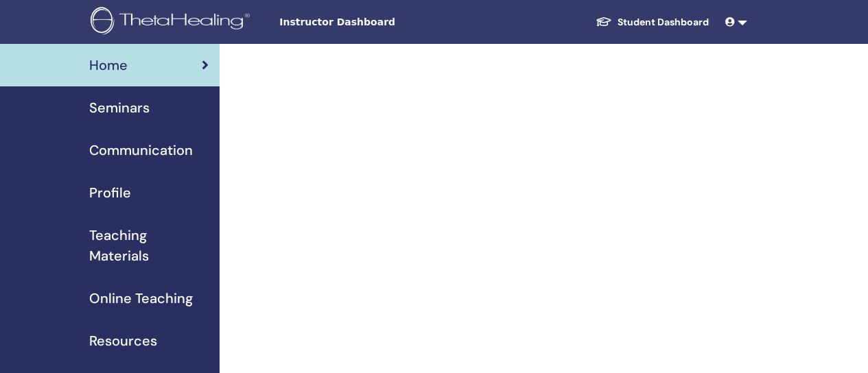 Image resolution: width=868 pixels, height=373 pixels. I want to click on span: Instructor Dashboard, so click(382, 22).